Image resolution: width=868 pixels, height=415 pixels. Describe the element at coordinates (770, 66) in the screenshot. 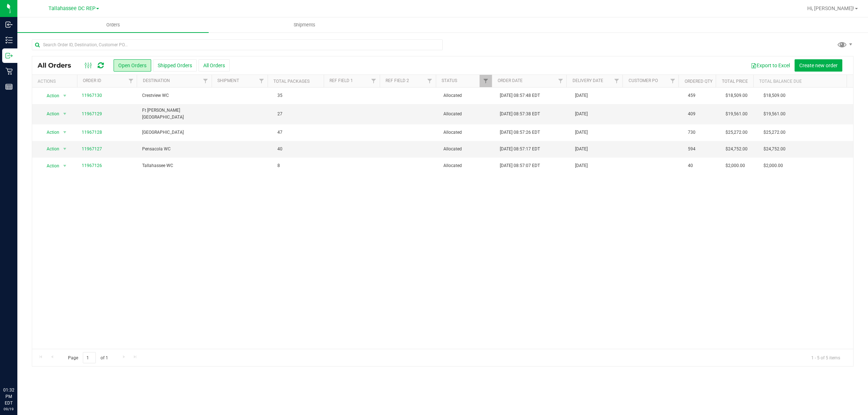

I see `button: Export to Excel` at that location.